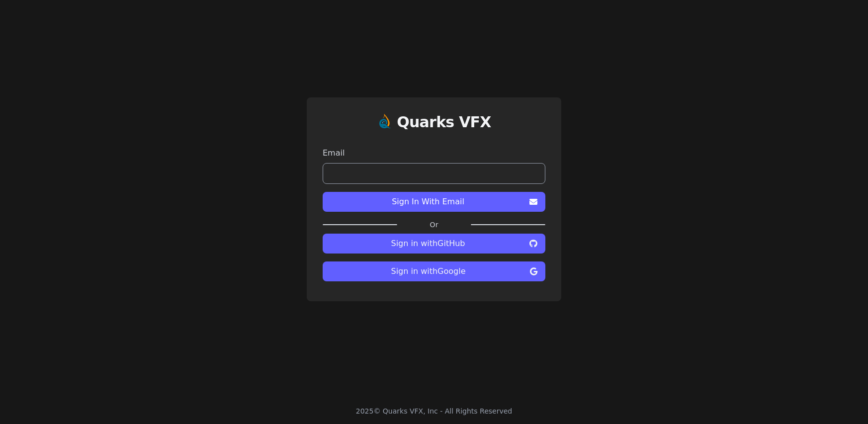 This screenshot has height=424, width=868. I want to click on label: Email, so click(434, 153).